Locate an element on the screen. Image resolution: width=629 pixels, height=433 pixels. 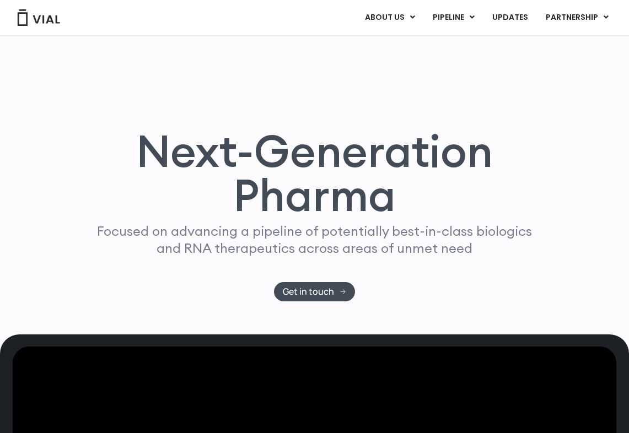
h1: Next-Generation Pharma is located at coordinates (315, 173).